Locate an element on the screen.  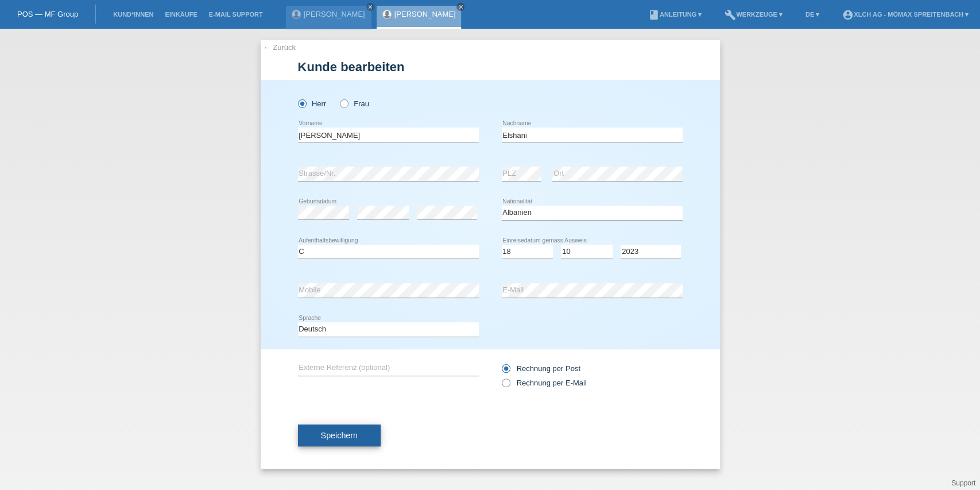
a: account_circleXLCH AG - Mömax Spreitenbach ▾ is located at coordinates (905, 15).